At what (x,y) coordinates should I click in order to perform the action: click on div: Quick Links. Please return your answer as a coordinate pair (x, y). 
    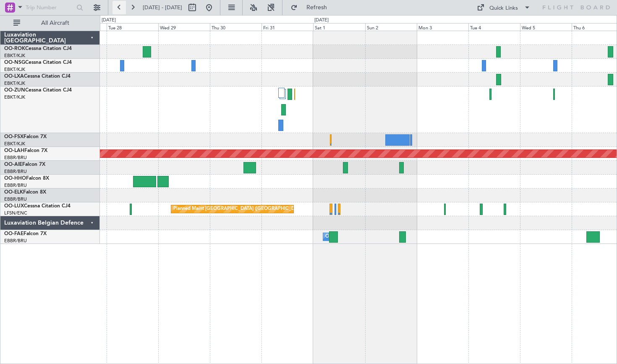
    Looking at the image, I should click on (504, 8).